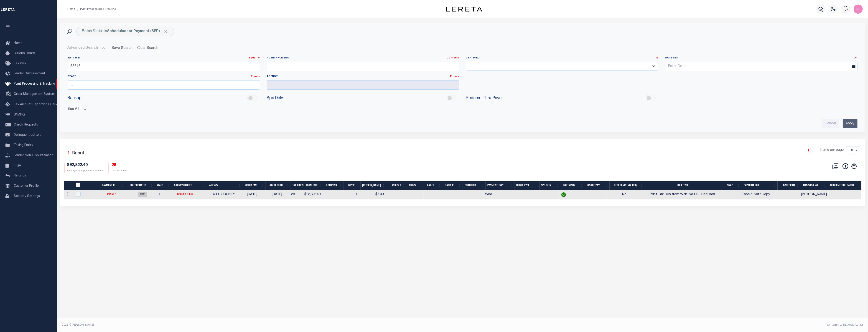  I want to click on span: Refunds, so click(20, 176).